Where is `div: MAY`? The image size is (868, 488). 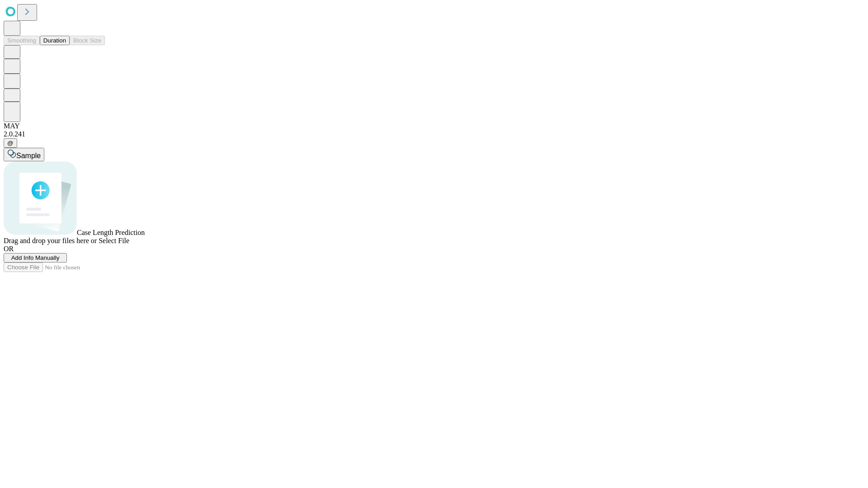 div: MAY is located at coordinates (434, 126).